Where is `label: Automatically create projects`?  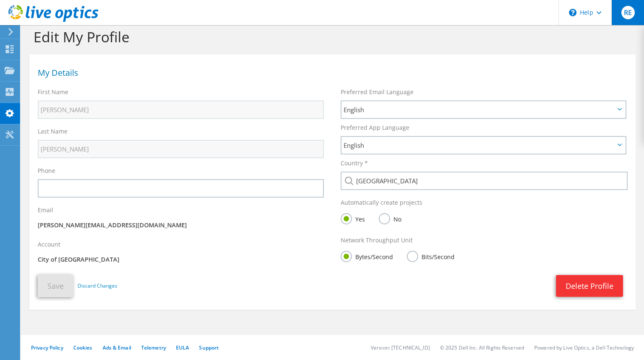 label: Automatically create projects is located at coordinates (381, 203).